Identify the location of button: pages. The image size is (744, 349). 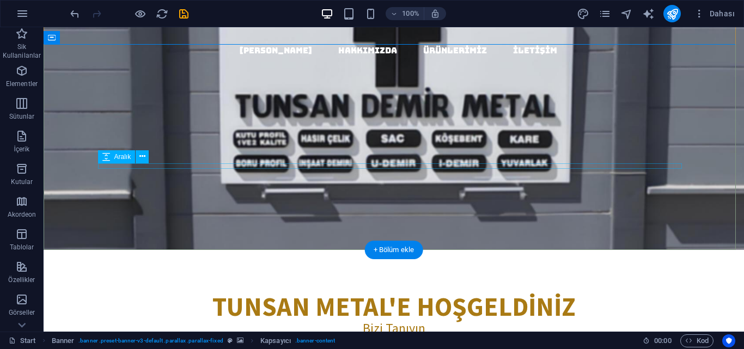
(604, 14).